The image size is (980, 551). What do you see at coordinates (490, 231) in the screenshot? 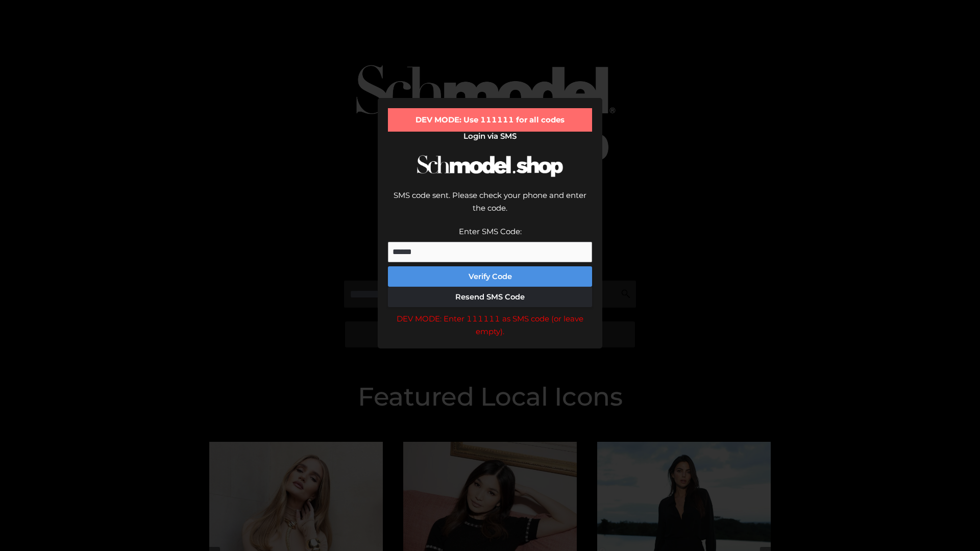
I see `label: Enter SMS Code:` at bounding box center [490, 231].